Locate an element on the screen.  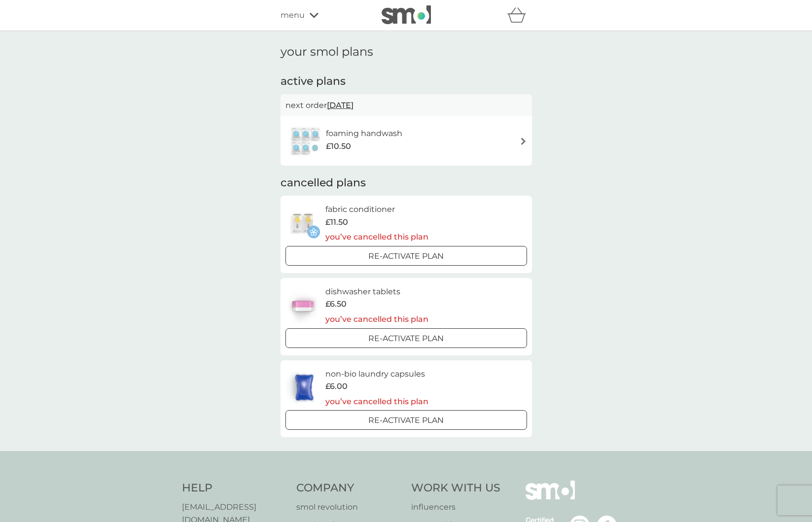
h4: Work With Us is located at coordinates (455, 488).